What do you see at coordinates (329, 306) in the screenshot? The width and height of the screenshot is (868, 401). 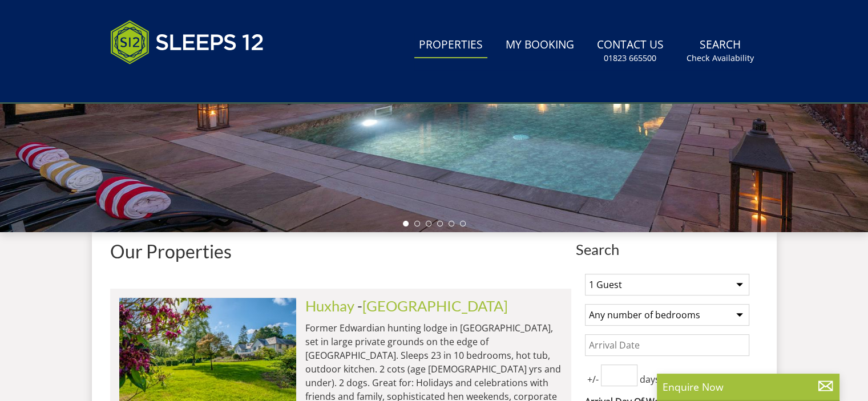 I see `a: Huxhay` at bounding box center [329, 306].